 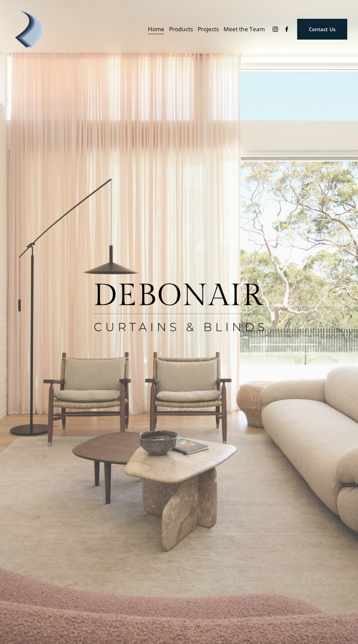 What do you see at coordinates (29, 29) in the screenshot?
I see `img: Debonair | Curtains, Blinds, Shutters &amp; Awnings` at bounding box center [29, 29].